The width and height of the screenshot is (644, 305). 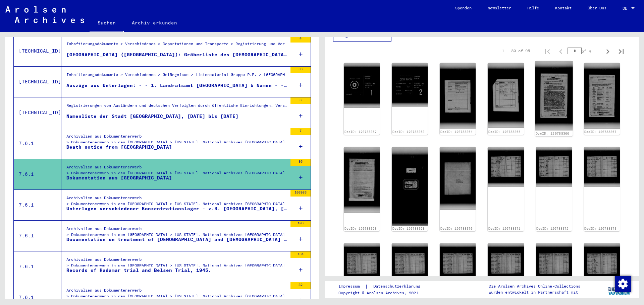 What do you see at coordinates (301, 255) in the screenshot?
I see `div: 134` at bounding box center [301, 255].